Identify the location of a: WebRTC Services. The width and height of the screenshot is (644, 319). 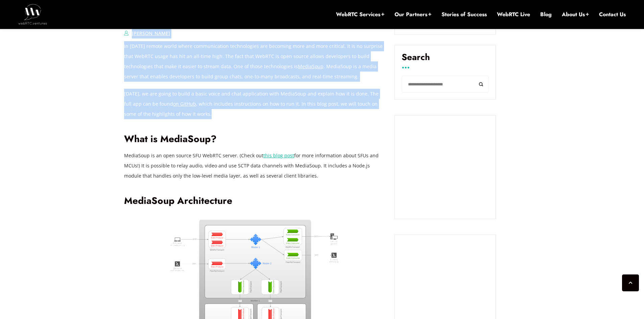
(360, 15).